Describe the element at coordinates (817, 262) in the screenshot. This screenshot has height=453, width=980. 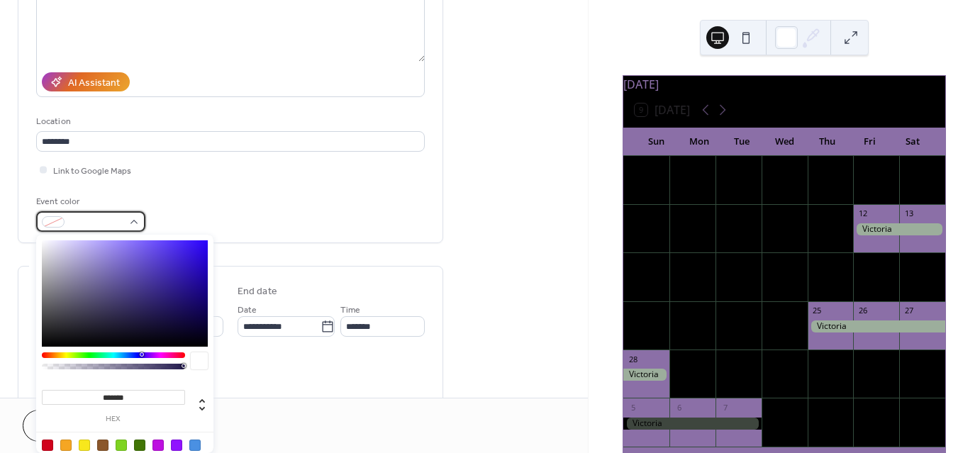
I see `div: 18` at that location.